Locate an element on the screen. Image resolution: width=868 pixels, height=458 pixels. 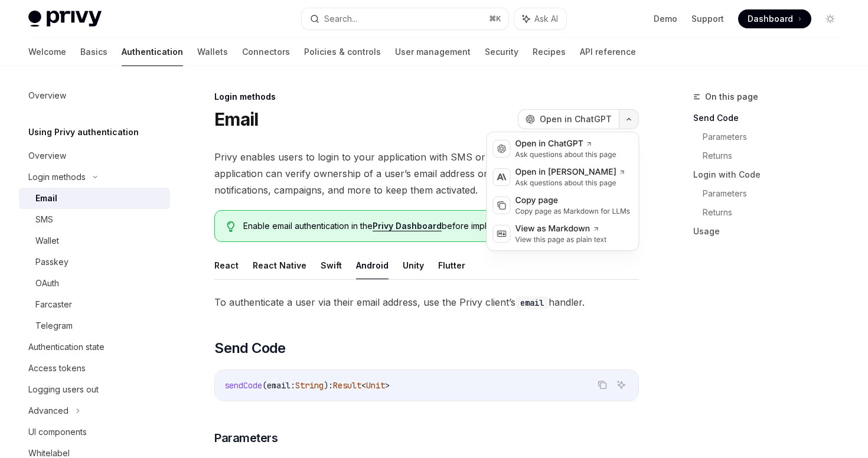
a: Wallets is located at coordinates (213, 52).